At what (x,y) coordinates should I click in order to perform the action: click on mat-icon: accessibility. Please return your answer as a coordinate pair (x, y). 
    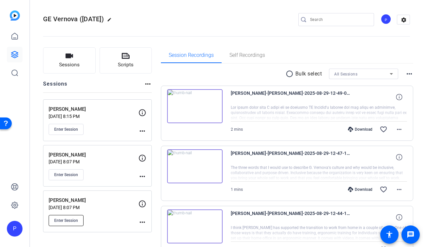
    Looking at the image, I should click on (389, 234).